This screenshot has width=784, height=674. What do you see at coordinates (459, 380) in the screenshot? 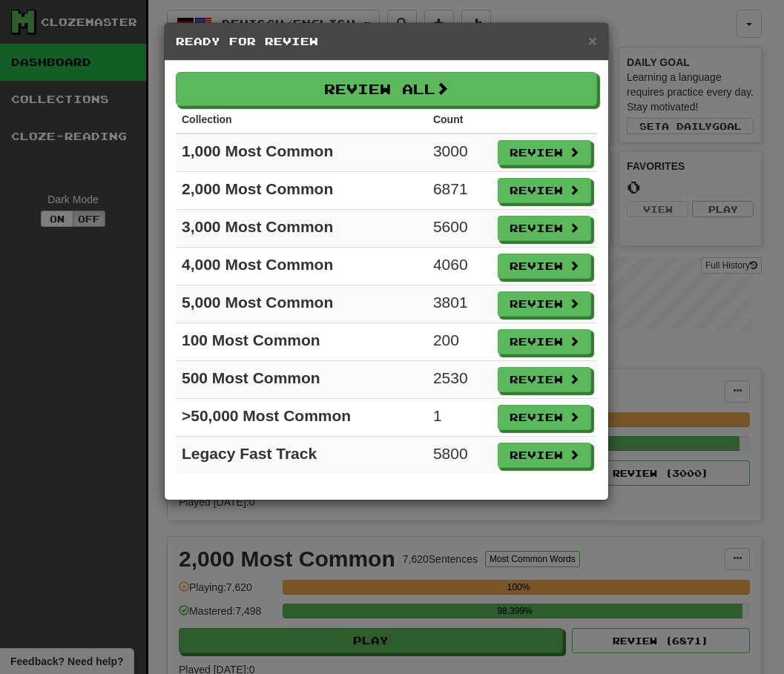
I see `td: 2530` at bounding box center [459, 380].